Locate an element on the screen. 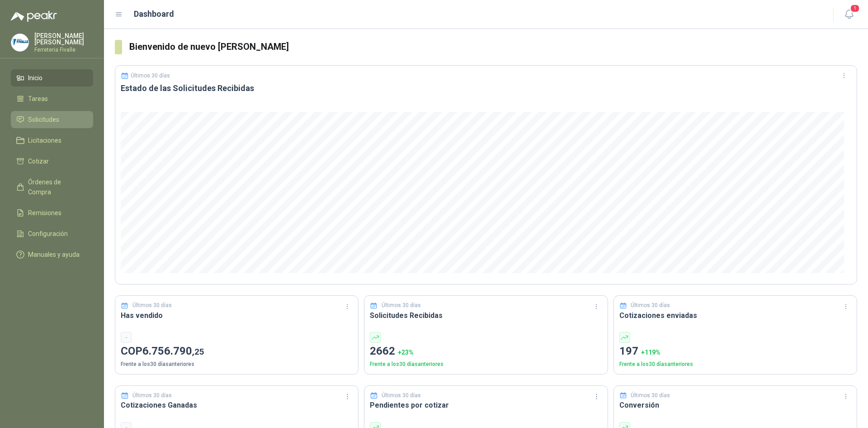 This screenshot has height=428, width=868. span: + 23 % is located at coordinates (405, 352).